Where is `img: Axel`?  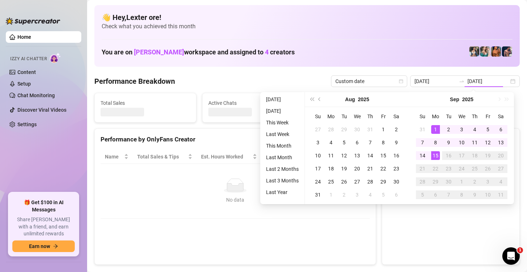
img: Axel is located at coordinates (507, 51).